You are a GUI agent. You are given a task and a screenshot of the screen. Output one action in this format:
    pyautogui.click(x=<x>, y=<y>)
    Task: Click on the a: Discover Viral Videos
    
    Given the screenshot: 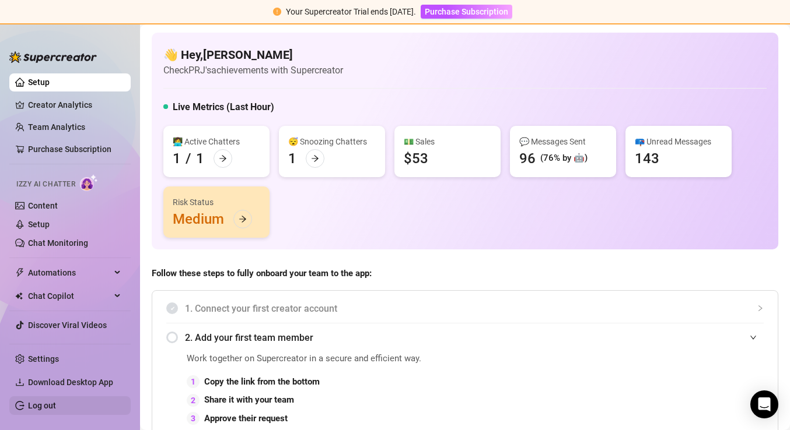 What is the action you would take?
    pyautogui.click(x=67, y=325)
    